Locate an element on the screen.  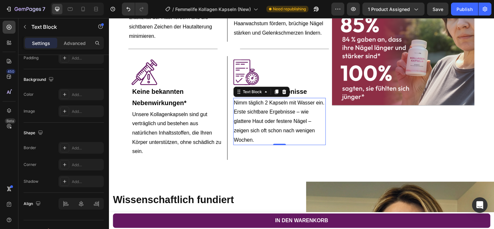
div: Background is located at coordinates (39, 80).